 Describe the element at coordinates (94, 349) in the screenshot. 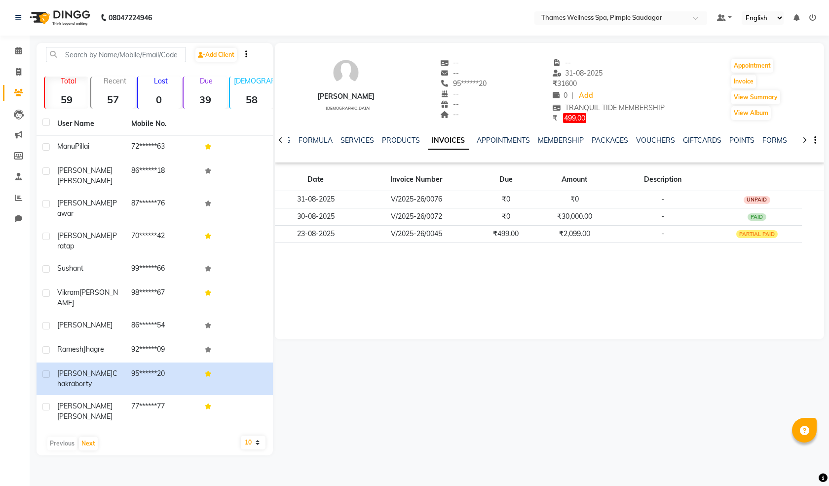

I see `span: Jhagre` at that location.